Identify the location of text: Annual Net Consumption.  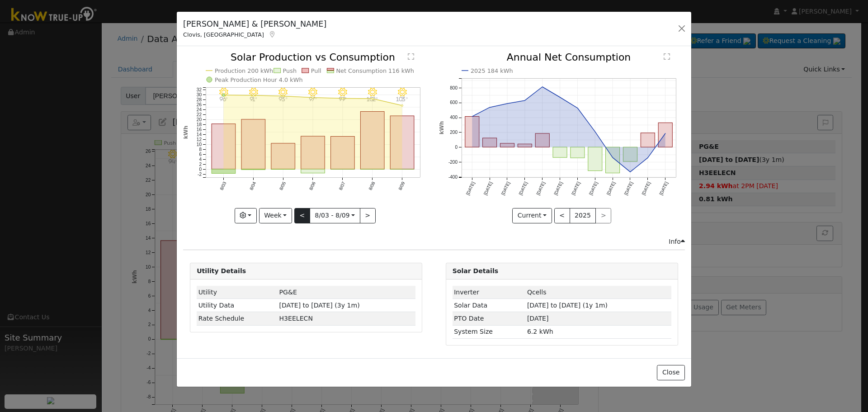
(568, 57).